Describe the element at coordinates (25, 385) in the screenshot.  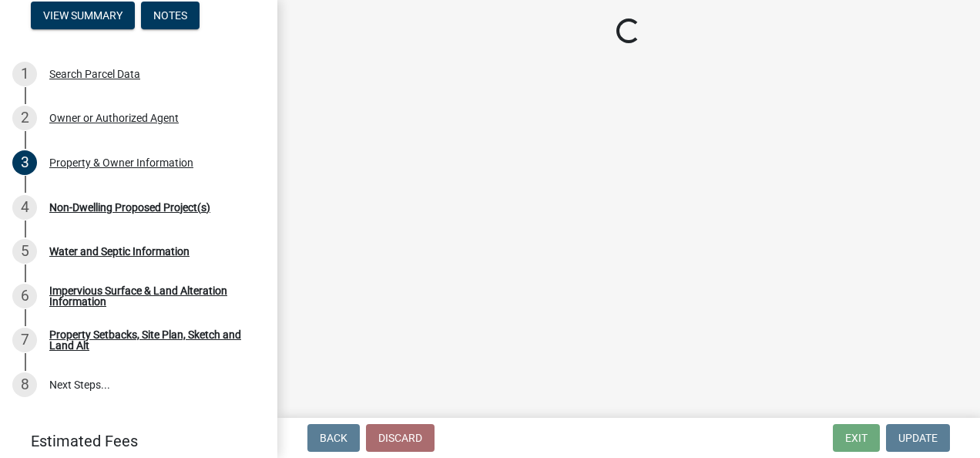
I see `div: 8` at that location.